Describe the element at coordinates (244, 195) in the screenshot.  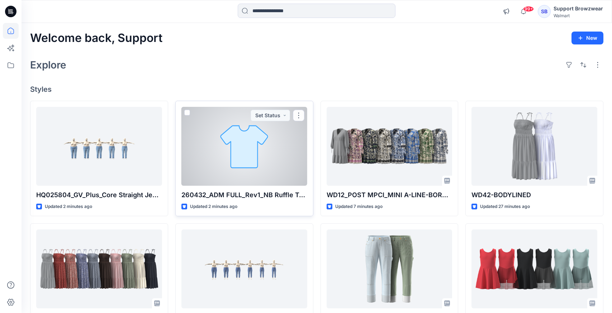
I see `p: 260432_ADM FULL_Rev1_NB Ruffle Top and Skirt Set` at that location.